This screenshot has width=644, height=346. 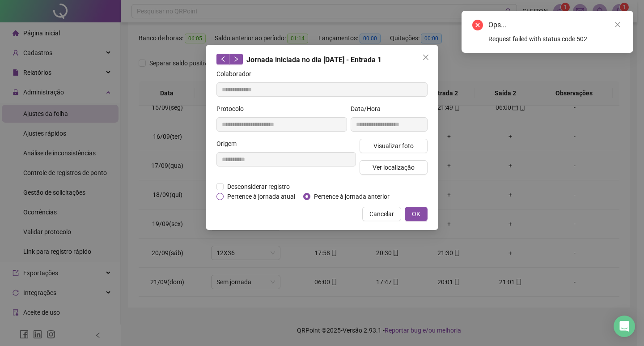 I want to click on label: Data/Hora, so click(x=369, y=109).